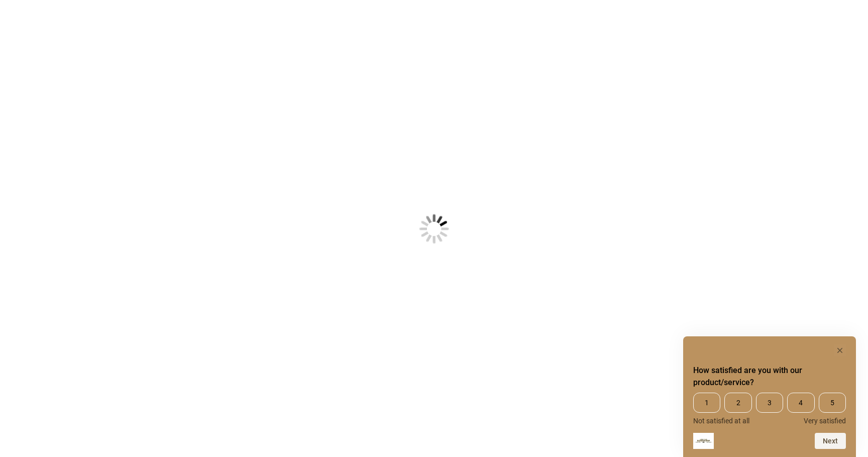 The height and width of the screenshot is (457, 868). I want to click on img: Loading, so click(434, 229).